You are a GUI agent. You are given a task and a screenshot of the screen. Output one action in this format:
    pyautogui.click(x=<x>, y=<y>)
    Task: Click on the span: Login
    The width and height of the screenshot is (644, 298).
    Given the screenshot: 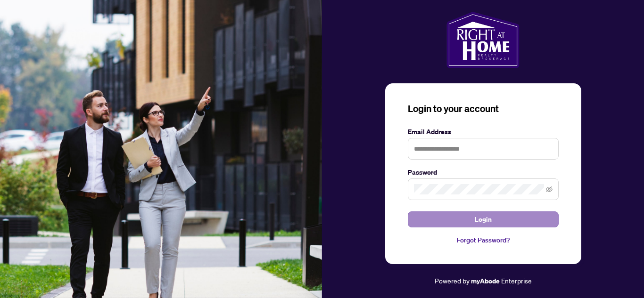 What is the action you would take?
    pyautogui.click(x=483, y=219)
    